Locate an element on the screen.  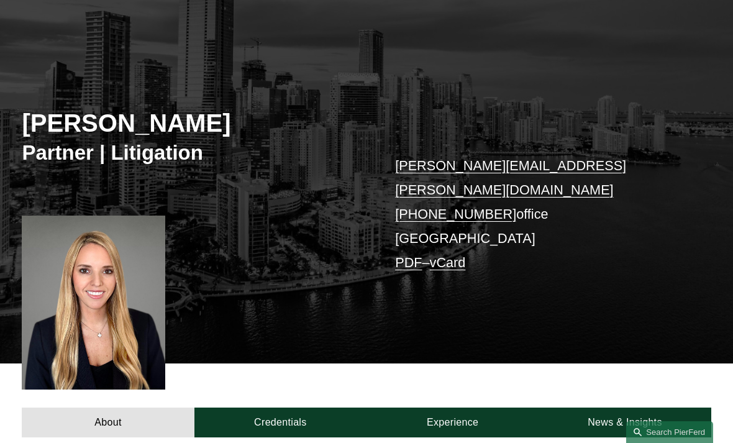
a: Credentials is located at coordinates (280, 423).